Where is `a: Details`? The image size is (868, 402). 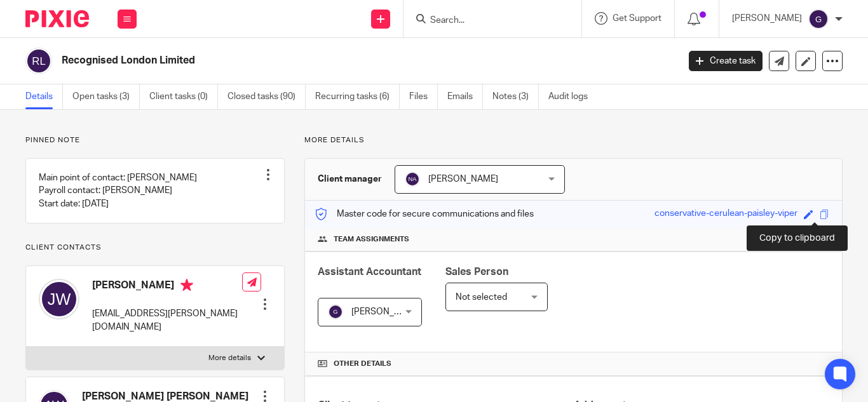 a: Details is located at coordinates (44, 96).